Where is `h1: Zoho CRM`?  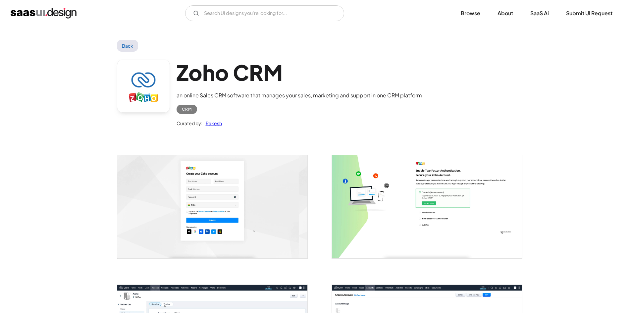
h1: Zoho CRM is located at coordinates (299, 72).